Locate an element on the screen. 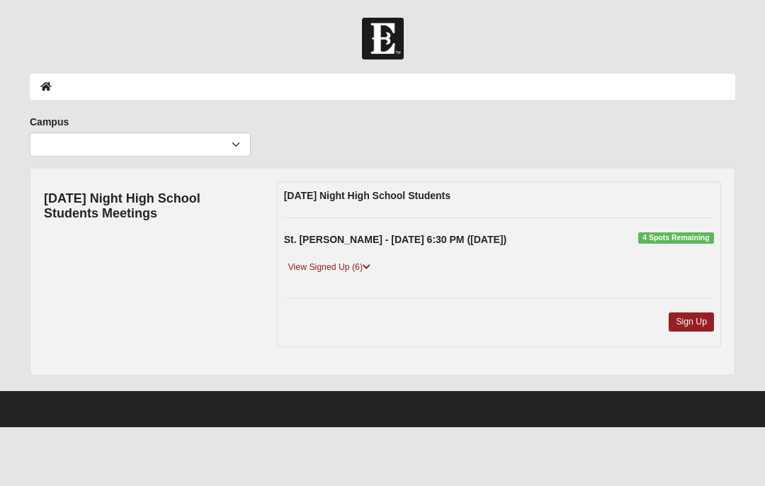 The height and width of the screenshot is (486, 765). span: 4 Spots Remaining is located at coordinates (676, 238).